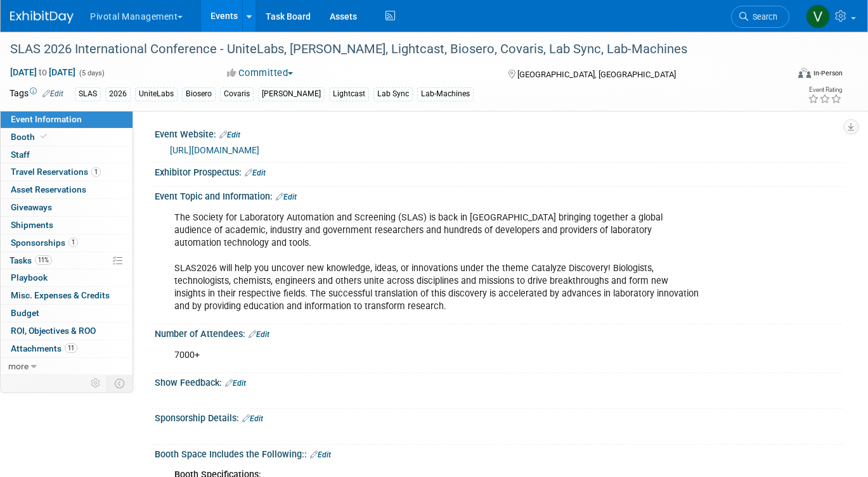 Image resolution: width=868 pixels, height=477 pixels. What do you see at coordinates (67, 313) in the screenshot?
I see `a: Budget` at bounding box center [67, 313].